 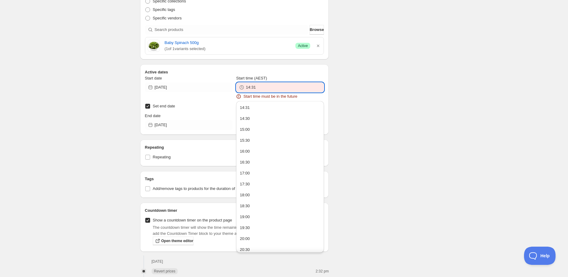 What do you see at coordinates (193, 220) in the screenshot?
I see `span: Show a countdown timer on the product page` at bounding box center [193, 220].